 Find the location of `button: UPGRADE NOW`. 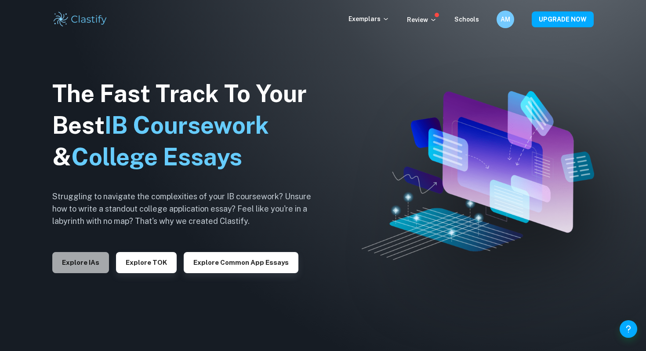

button: UPGRADE NOW is located at coordinates (562, 19).